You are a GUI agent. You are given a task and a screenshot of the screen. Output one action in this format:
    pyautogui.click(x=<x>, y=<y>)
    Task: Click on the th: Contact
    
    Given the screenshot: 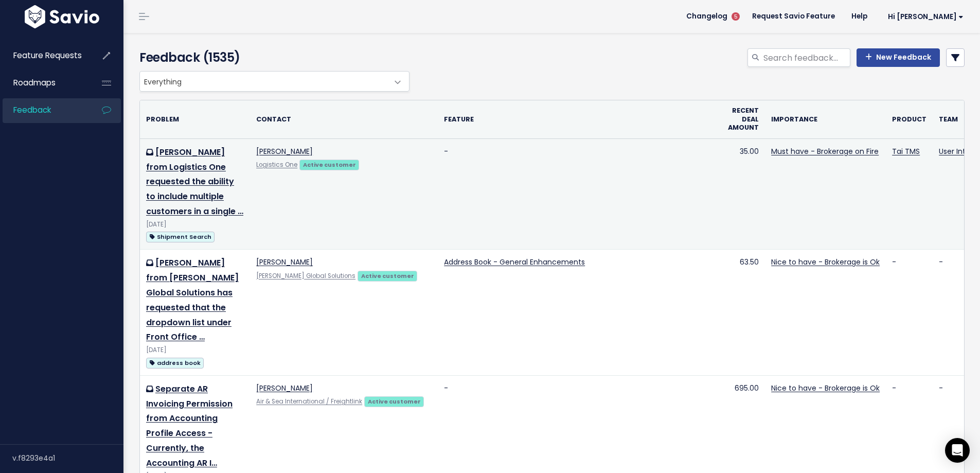 What is the action you would take?
    pyautogui.click(x=344, y=119)
    